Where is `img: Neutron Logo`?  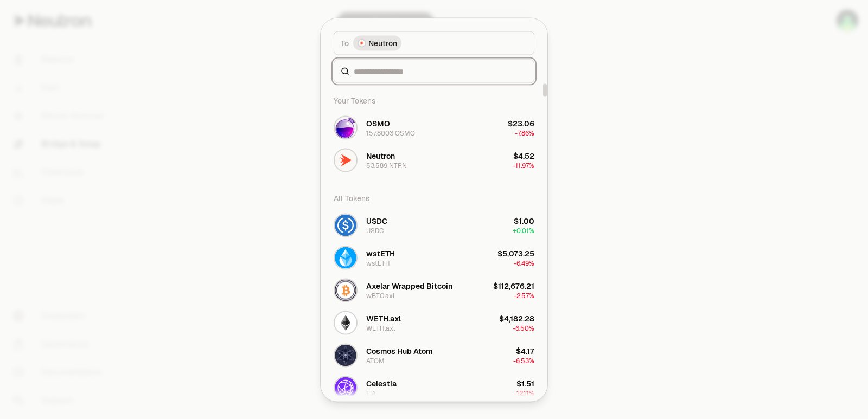 img: Neutron Logo is located at coordinates (362, 43).